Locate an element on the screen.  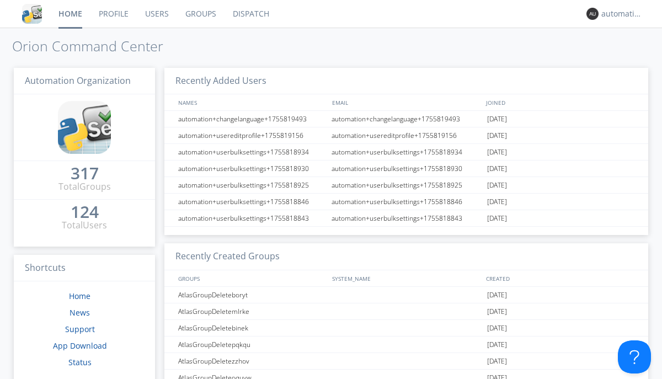
h3: Recently Added Users is located at coordinates (406, 81).